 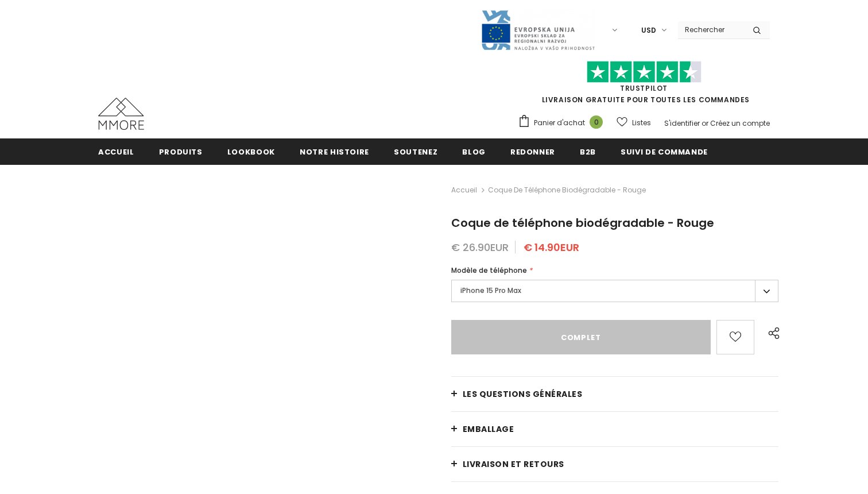 What do you see at coordinates (588, 151) in the screenshot?
I see `span: B2B` at bounding box center [588, 151].